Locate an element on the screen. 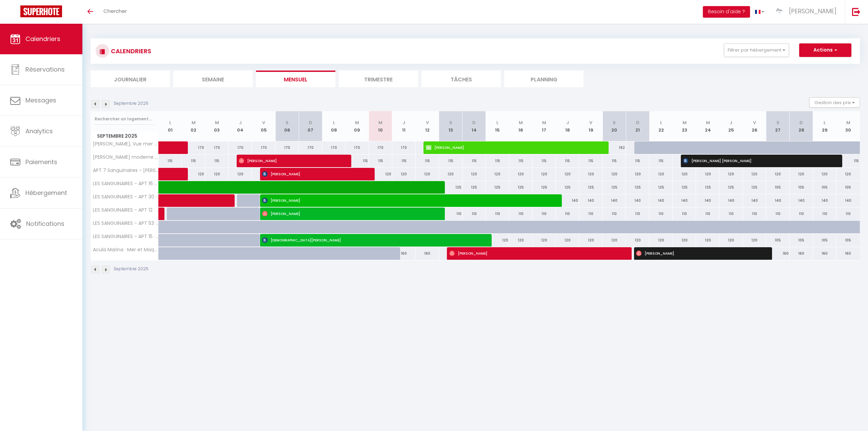 The height and width of the screenshot is (431, 868). span: Calendriers is located at coordinates (42, 39).